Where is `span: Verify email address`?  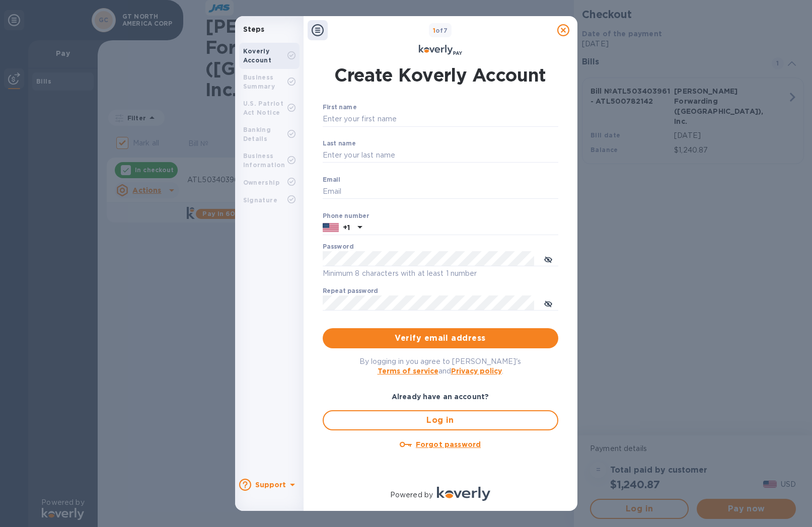 span: Verify email address is located at coordinates (440, 338).